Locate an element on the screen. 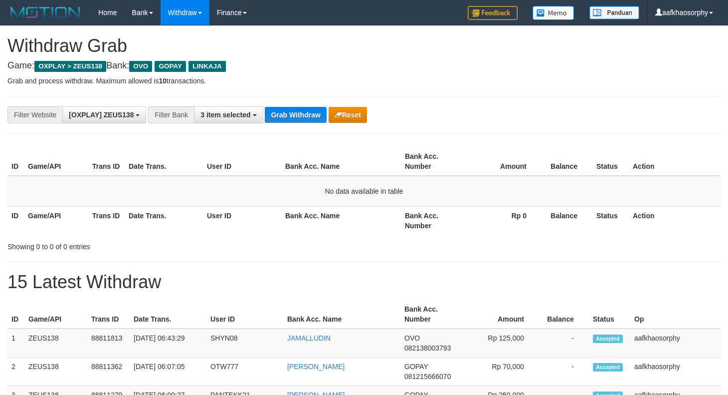  td: OTW777 is located at coordinates (245, 371).